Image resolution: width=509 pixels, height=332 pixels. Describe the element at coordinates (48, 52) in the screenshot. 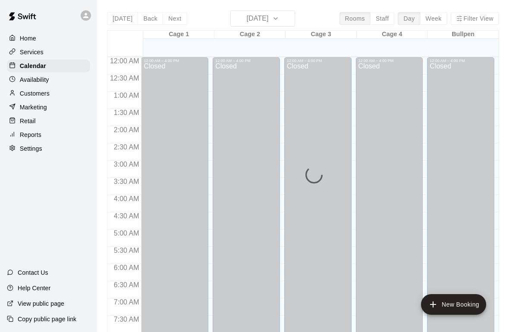

I see `div: Services` at that location.